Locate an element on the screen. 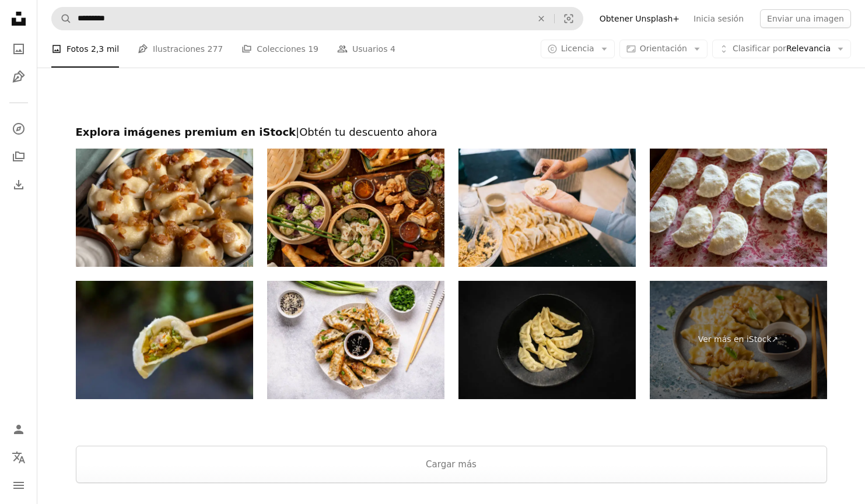 The image size is (865, 504). a: Ilustraciones is located at coordinates (19, 77).